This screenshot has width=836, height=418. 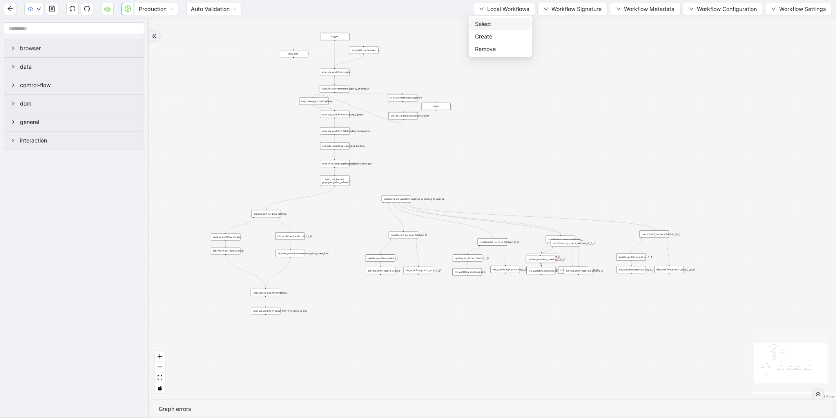 What do you see at coordinates (52, 9) in the screenshot?
I see `button: save` at bounding box center [52, 9].